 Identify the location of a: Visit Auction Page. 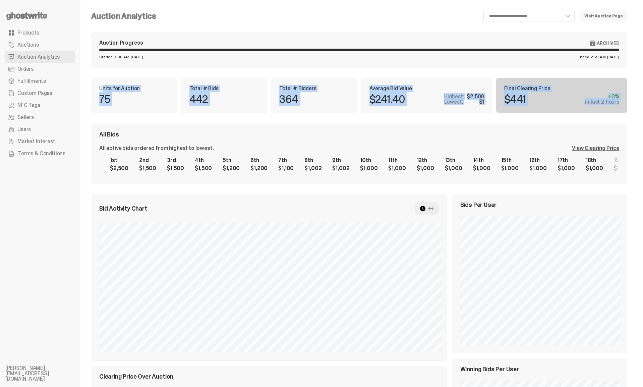
(603, 16).